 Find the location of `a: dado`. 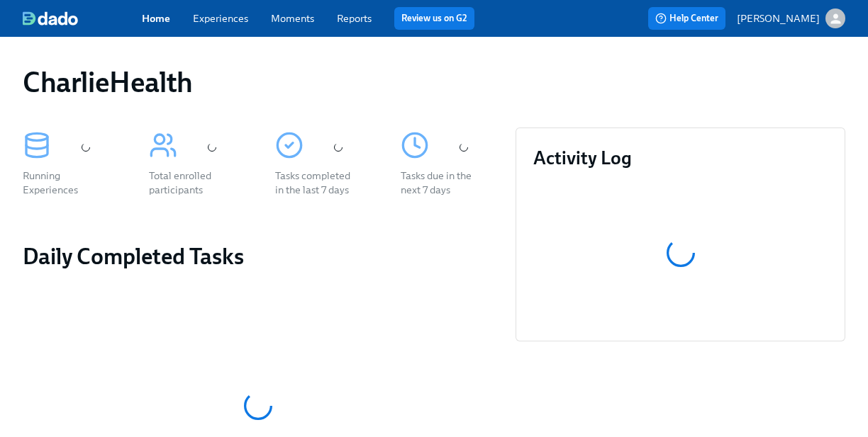

a: dado is located at coordinates (82, 19).